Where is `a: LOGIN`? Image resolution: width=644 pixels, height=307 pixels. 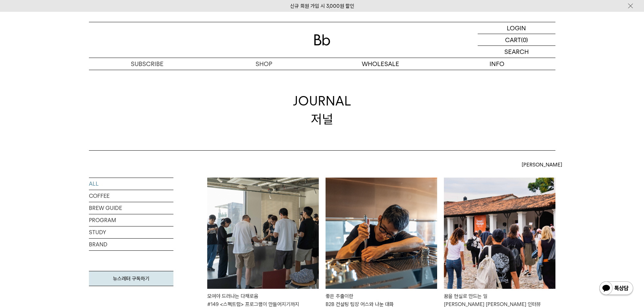
a: LOGIN is located at coordinates (516, 28).